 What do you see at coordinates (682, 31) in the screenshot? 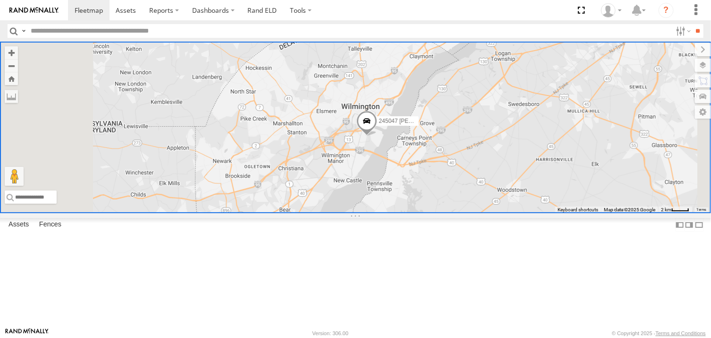
I see `label: Search Filter Options` at bounding box center [682, 31].